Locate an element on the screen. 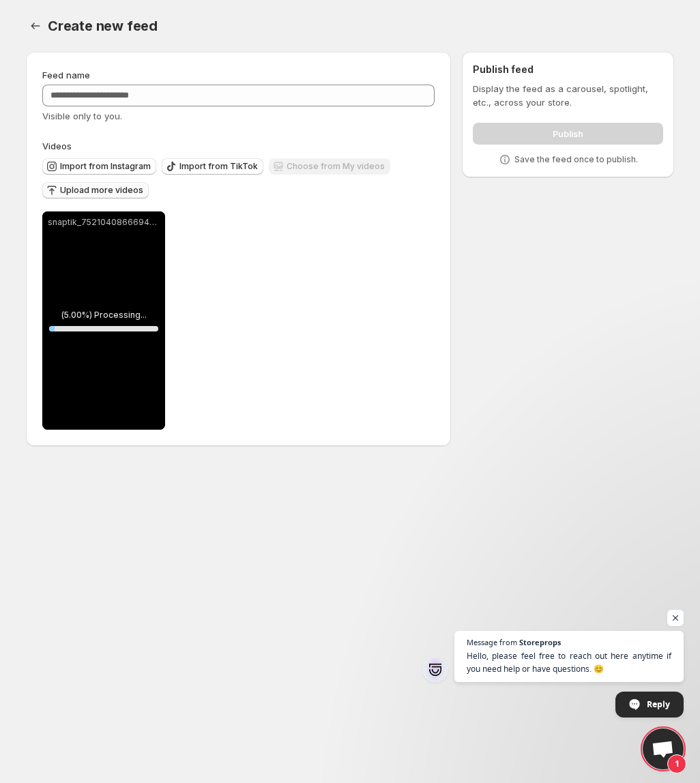 This screenshot has width=700, height=783. span: Upload more videos is located at coordinates (101, 190).